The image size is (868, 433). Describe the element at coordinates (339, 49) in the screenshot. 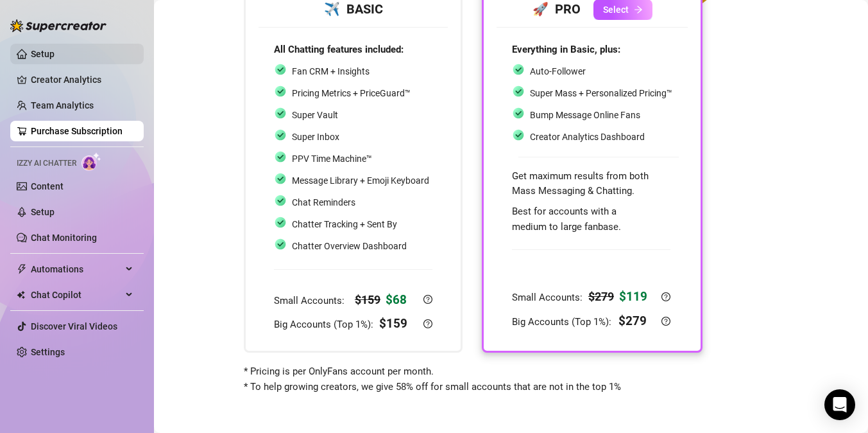

I see `strong: All Chatting features included:` at that location.